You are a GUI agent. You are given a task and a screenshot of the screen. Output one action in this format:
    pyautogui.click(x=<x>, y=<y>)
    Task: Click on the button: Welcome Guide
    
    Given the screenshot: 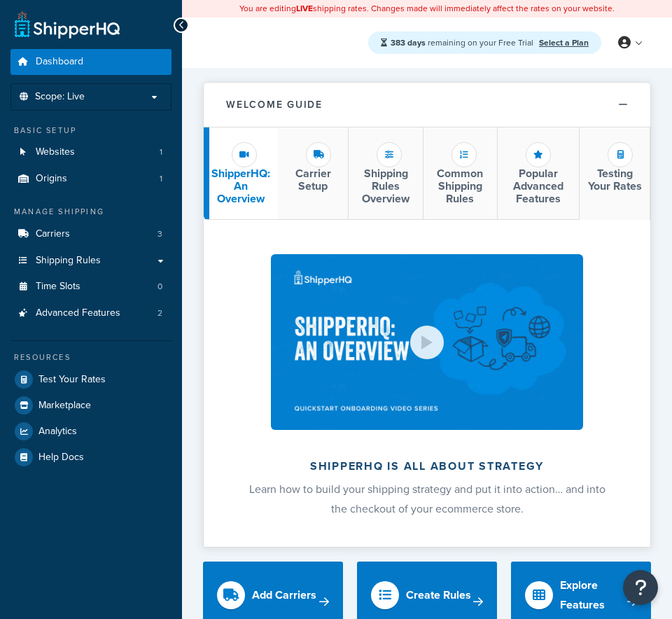 What is the action you would take?
    pyautogui.click(x=427, y=105)
    